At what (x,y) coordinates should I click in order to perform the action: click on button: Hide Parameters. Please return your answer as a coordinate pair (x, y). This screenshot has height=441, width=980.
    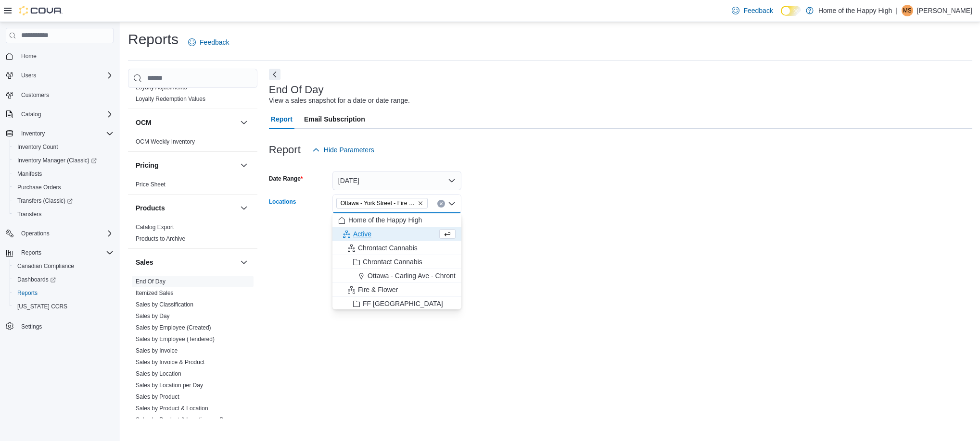
    Looking at the image, I should click on (343, 150).